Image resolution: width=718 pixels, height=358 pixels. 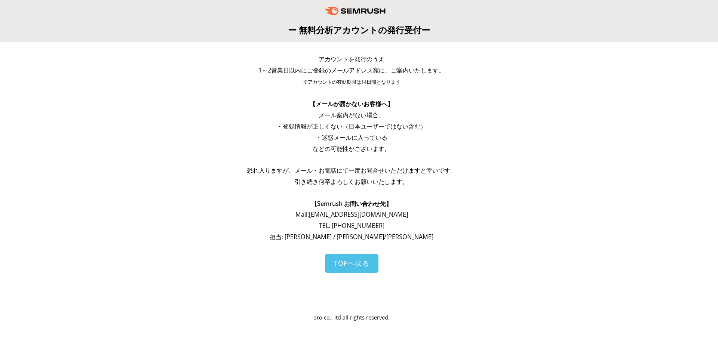 What do you see at coordinates (351, 126) in the screenshot?
I see `span: ・登録情報が正しくない（日本ユーザーではない含む）` at bounding box center [351, 126].